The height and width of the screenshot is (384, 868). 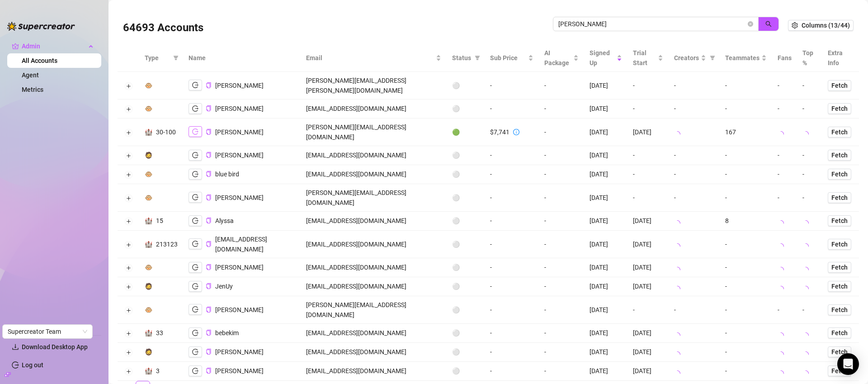 What do you see at coordinates (694, 58) in the screenshot?
I see `th: Creators` at bounding box center [694, 58].